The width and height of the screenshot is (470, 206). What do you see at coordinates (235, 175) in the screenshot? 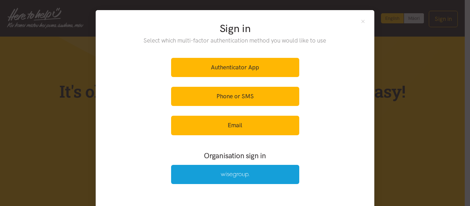
I see `img: Wise Group` at bounding box center [235, 175].